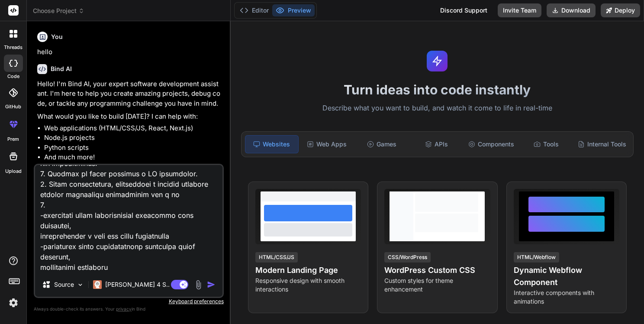  Describe the element at coordinates (567, 276) in the screenshot. I see `h4: Dynamic Webflow Component` at that location.